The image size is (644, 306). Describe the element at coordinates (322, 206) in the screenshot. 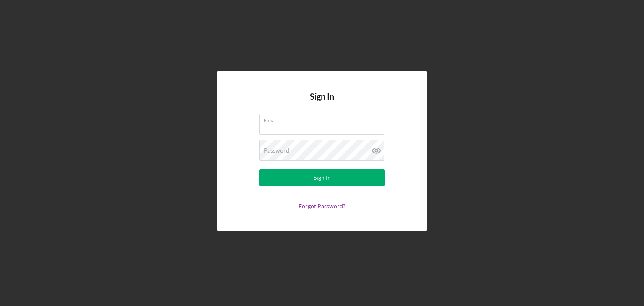

I see `a: Forgot Password?` at that location.